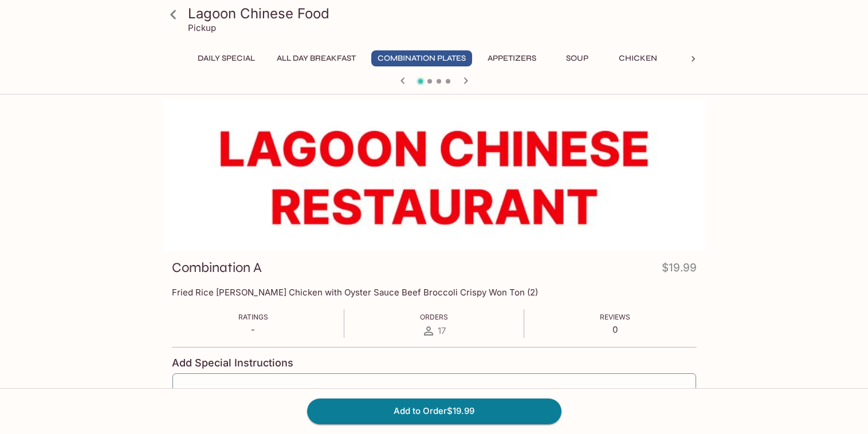  Describe the element at coordinates (253, 317) in the screenshot. I see `span: Ratings` at that location.